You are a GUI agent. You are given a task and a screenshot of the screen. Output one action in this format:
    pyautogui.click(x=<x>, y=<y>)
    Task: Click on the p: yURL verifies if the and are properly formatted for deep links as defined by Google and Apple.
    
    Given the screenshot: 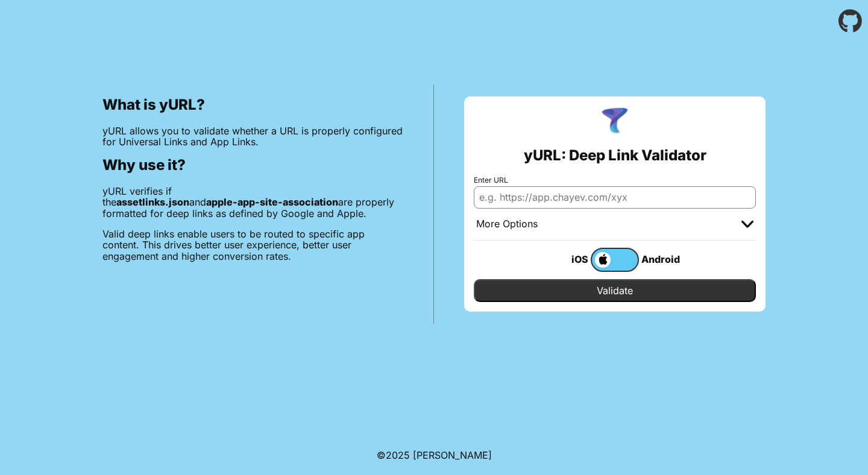 What is the action you would take?
    pyautogui.click(x=253, y=202)
    